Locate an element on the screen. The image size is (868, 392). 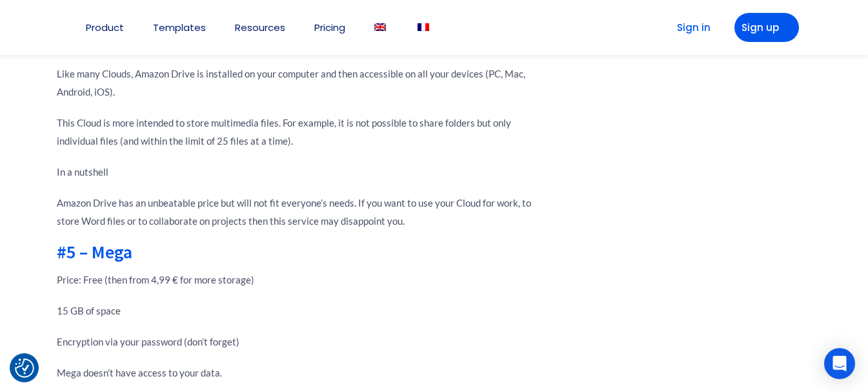
img: Revisit consent button is located at coordinates (25, 368).